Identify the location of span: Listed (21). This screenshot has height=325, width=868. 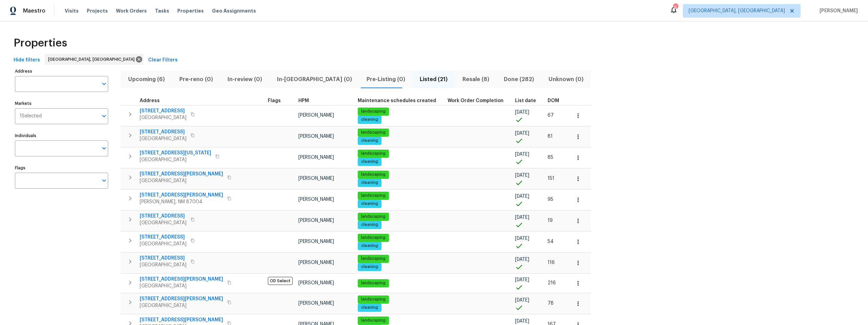
(434, 79).